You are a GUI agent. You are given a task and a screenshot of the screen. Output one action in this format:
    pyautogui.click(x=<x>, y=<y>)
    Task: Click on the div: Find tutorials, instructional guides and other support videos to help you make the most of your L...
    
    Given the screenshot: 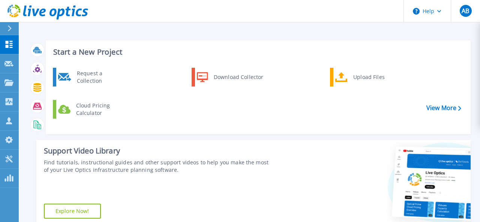 What is the action you would take?
    pyautogui.click(x=157, y=166)
    